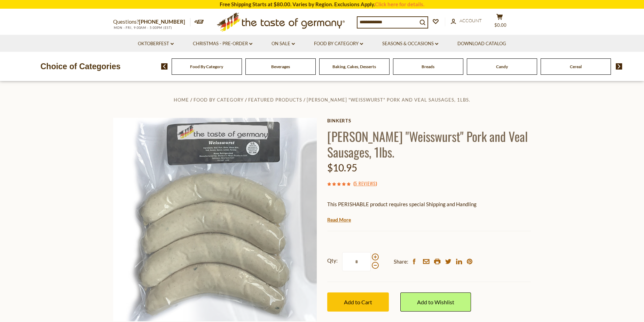 The width and height of the screenshot is (644, 322). Describe the element at coordinates (500, 25) in the screenshot. I see `span: $0.00` at that location.